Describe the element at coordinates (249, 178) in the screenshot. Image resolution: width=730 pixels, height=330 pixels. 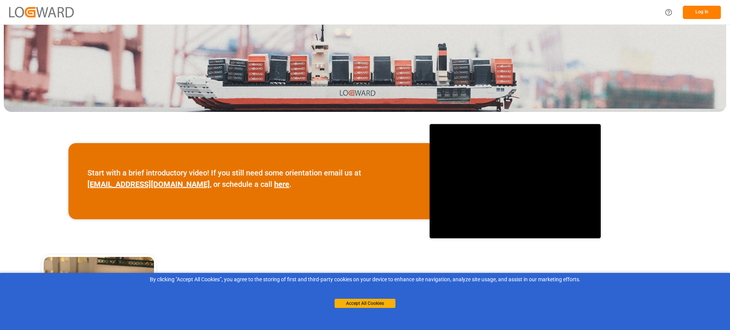
I see `p: Start with a brief introductory video! If you still need some orientation email us at , or schedu...` at that location.